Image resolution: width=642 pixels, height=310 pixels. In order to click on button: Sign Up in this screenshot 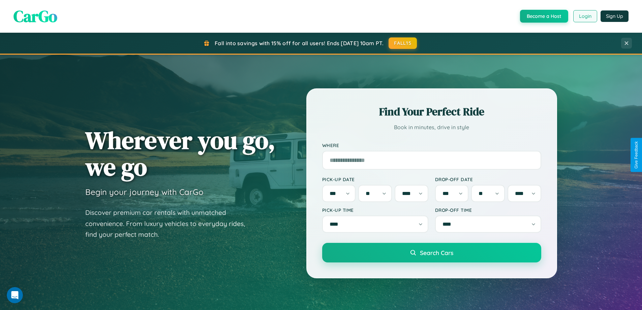, I will do `click(614, 16)`.